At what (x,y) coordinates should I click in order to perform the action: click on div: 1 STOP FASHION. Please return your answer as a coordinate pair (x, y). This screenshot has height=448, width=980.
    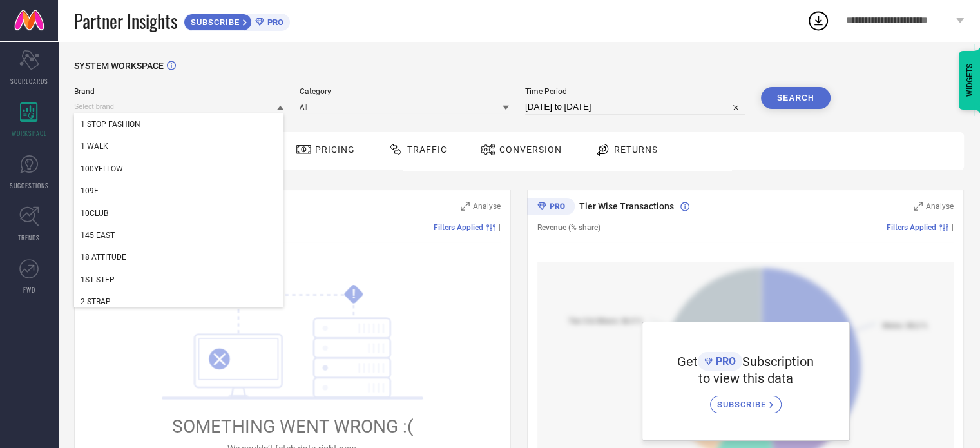
    Looking at the image, I should click on (179, 125).